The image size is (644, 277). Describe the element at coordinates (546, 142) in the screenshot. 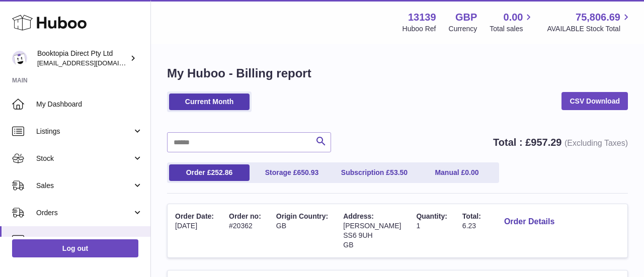

I see `span: 957.29` at that location.